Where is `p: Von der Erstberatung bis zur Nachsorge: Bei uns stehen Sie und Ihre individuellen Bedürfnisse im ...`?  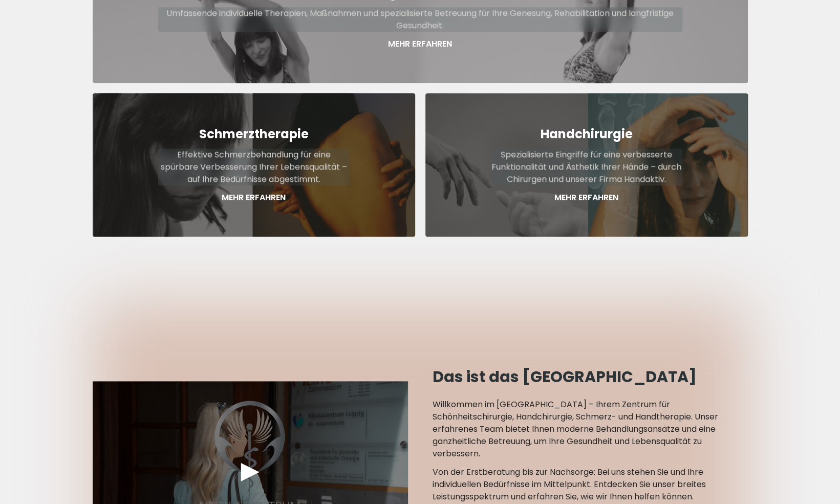
p: Von der Erstberatung bis zur Nachsorge: Bei uns stehen Sie und Ihre individuellen Bedürfnisse im ... is located at coordinates (590, 485).